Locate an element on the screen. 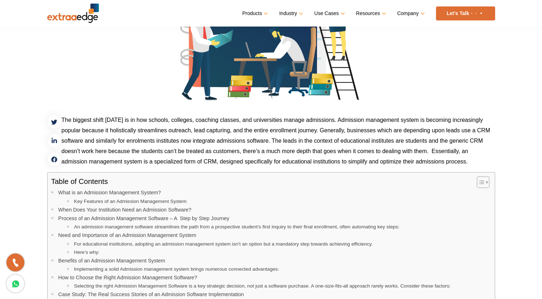  a: Let’s Talk is located at coordinates (466, 13).